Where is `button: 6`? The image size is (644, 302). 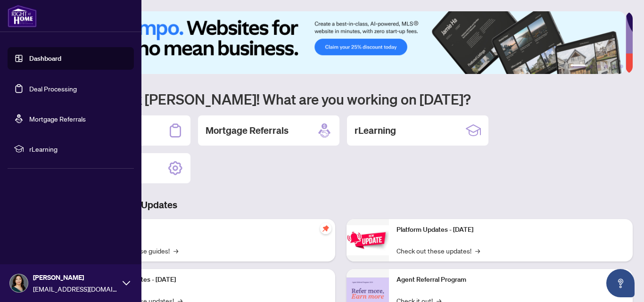
button: 6 is located at coordinates (622, 67).